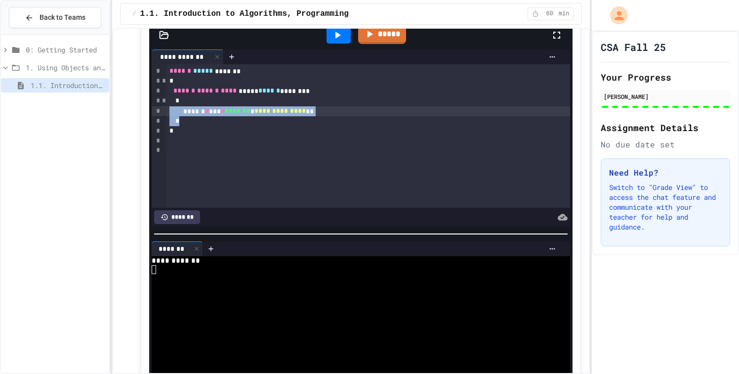  I want to click on h2: Your Progress, so click(666, 77).